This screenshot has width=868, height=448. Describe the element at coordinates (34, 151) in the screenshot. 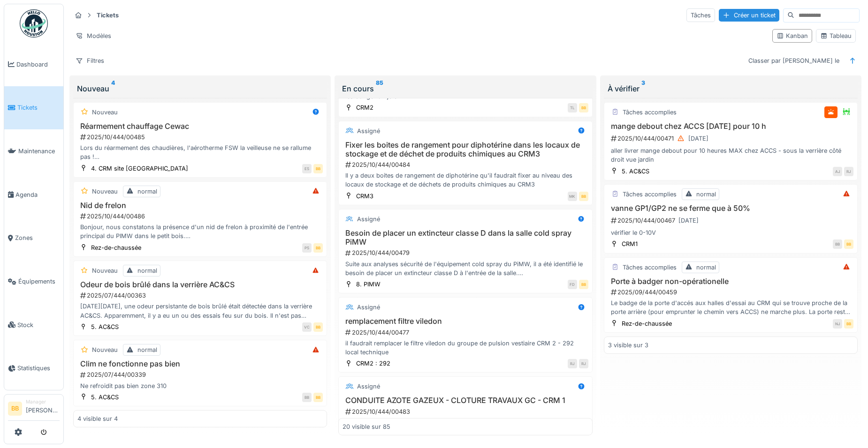

I see `a: Maintenance` at that location.